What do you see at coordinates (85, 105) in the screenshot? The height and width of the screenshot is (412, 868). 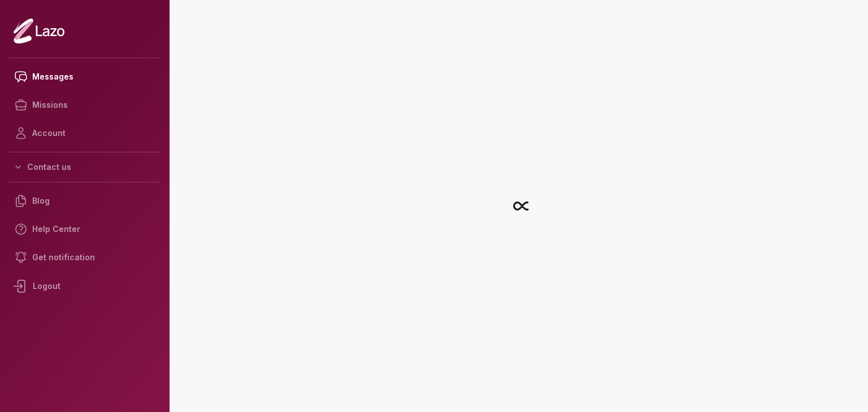 I see `a: Missions` at bounding box center [85, 105].